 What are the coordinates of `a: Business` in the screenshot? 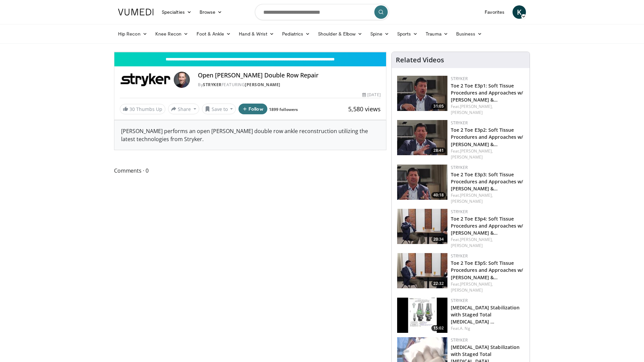 It's located at (469, 34).